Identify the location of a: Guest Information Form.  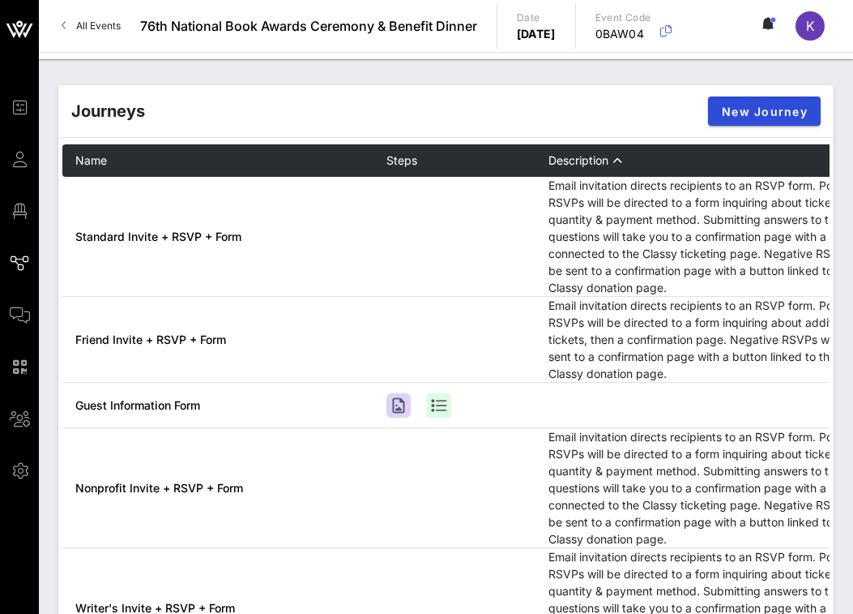
(138, 404).